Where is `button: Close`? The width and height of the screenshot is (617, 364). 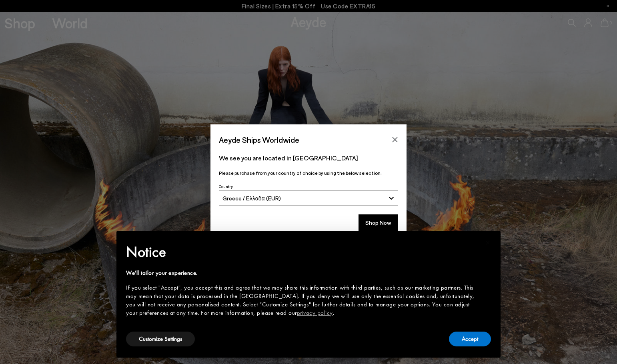 button: Close is located at coordinates (395, 140).